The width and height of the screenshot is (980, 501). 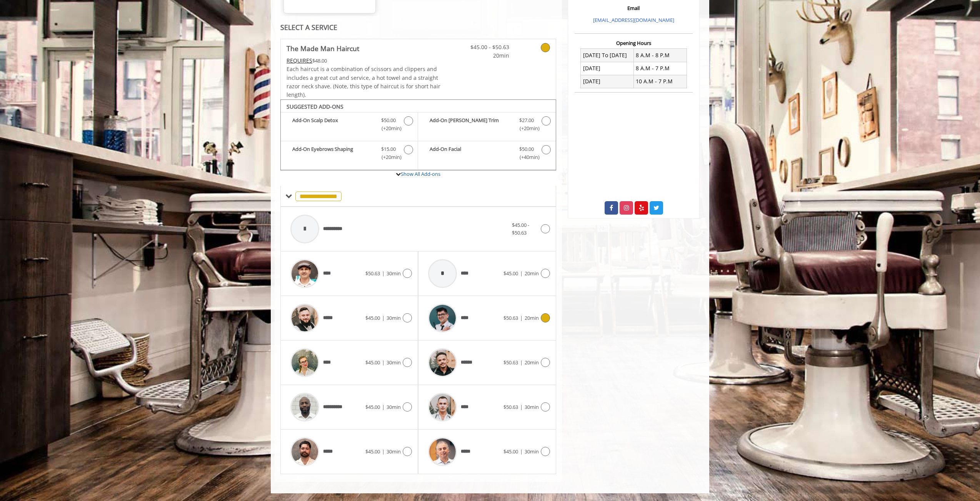 What do you see at coordinates (526, 157) in the screenshot?
I see `span: (+40min )` at bounding box center [526, 157].